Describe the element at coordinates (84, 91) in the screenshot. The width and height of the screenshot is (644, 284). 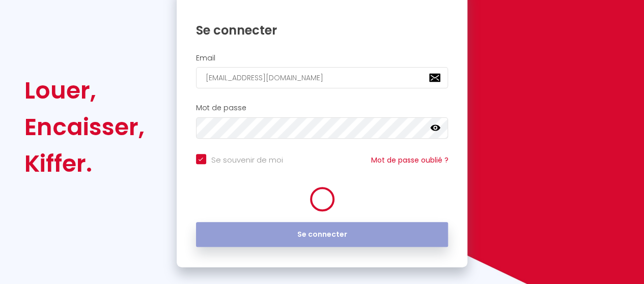
I see `div: Louer,` at that location.